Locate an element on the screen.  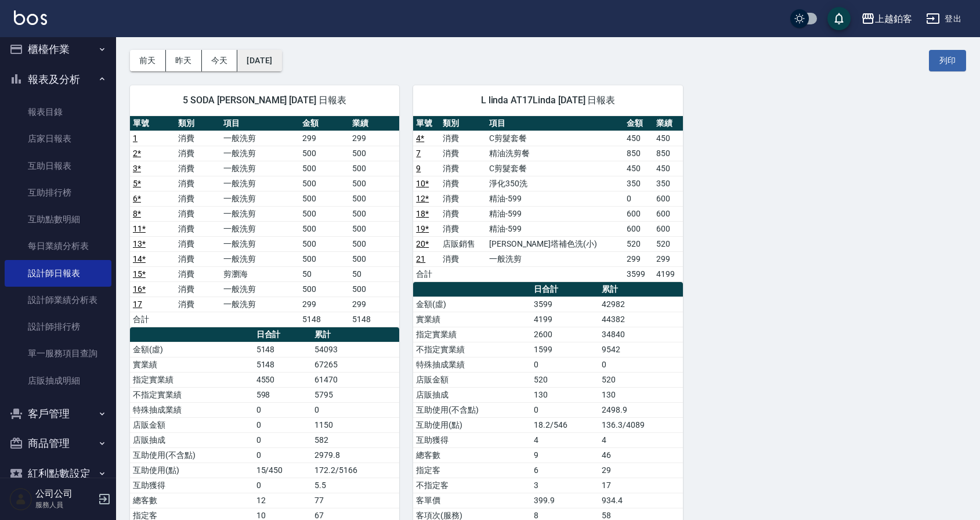
div: 上越鉑客 is located at coordinates (894, 19).